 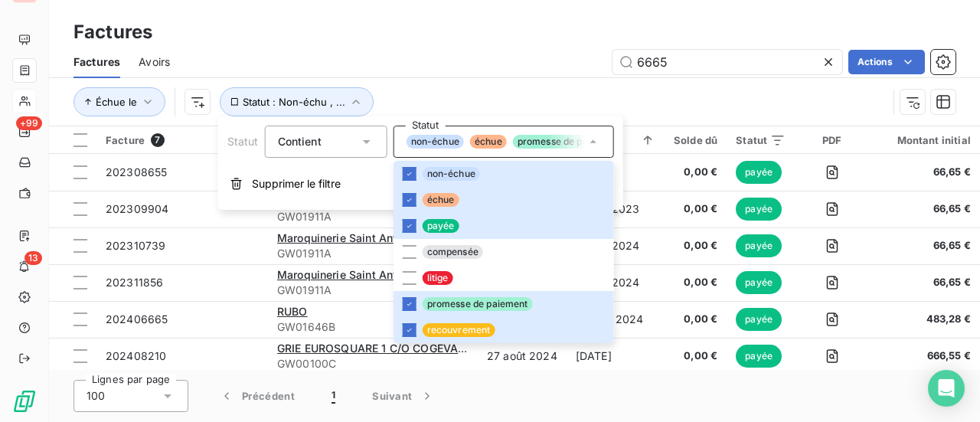 I want to click on span: Facture, so click(x=125, y=140).